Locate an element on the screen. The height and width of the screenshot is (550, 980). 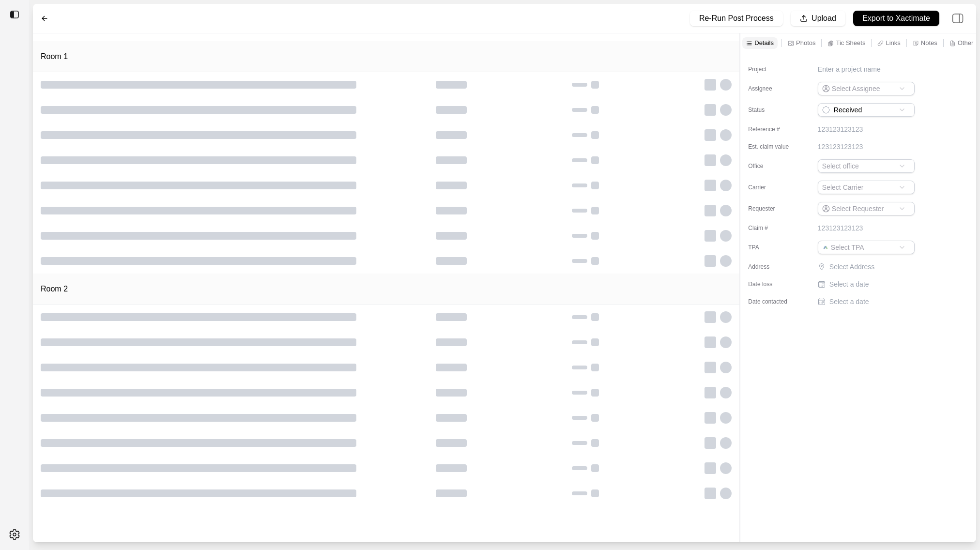
label: Est. claim value is located at coordinates (772, 147).